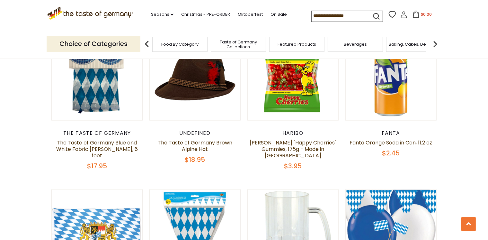 The width and height of the screenshot is (488, 240). What do you see at coordinates (414, 44) in the screenshot?
I see `a: Baking, Cakes, Desserts` at bounding box center [414, 44].